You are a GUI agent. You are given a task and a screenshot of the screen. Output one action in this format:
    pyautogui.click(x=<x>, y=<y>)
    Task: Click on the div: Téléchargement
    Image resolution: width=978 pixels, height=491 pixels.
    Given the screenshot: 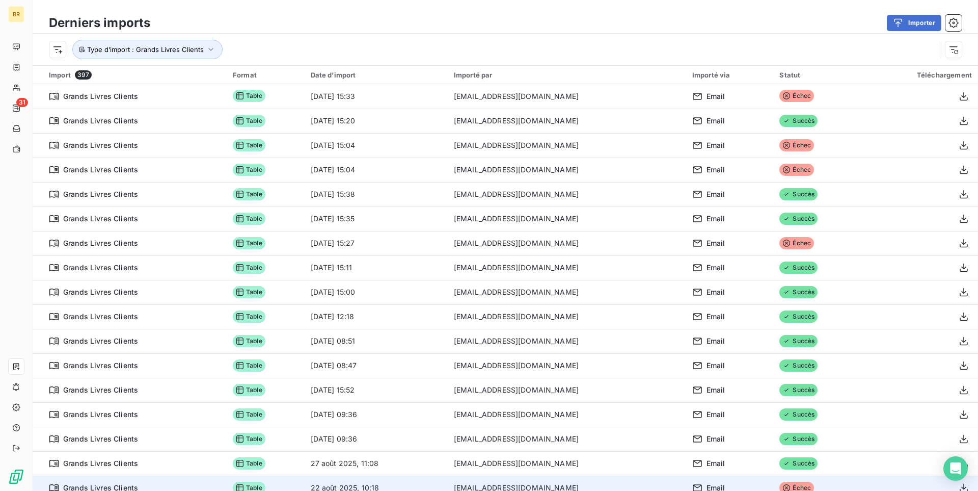 What is the action you would take?
    pyautogui.click(x=920, y=75)
    